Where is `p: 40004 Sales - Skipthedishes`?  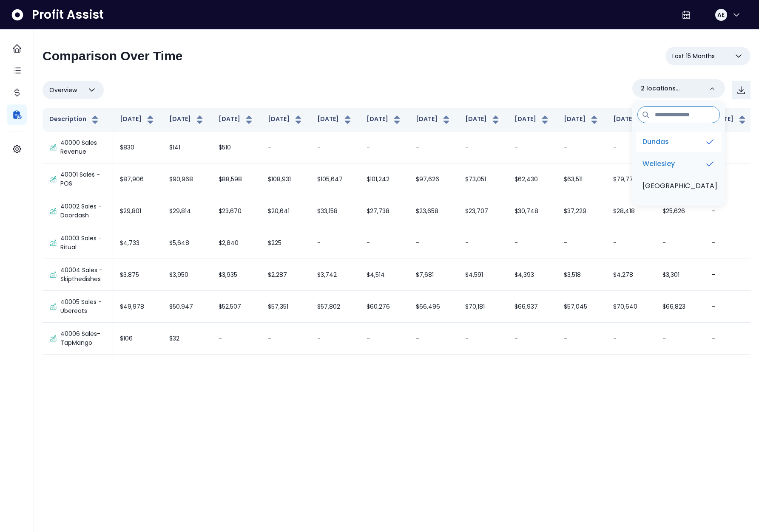 p: 40004 Sales - Skipthedishes is located at coordinates (83, 275).